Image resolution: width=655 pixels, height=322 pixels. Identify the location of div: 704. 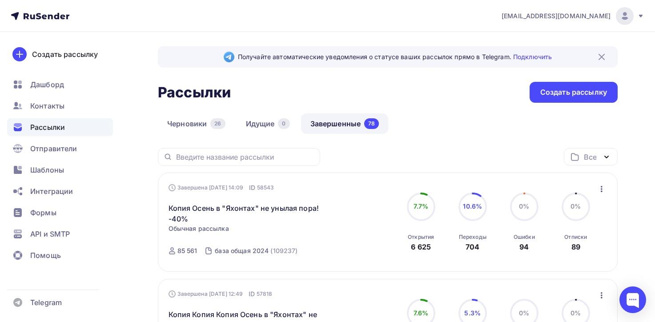
(472, 247).